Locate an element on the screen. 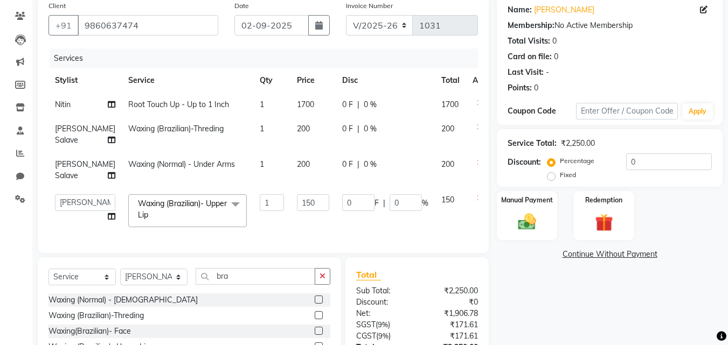 This screenshot has width=728, height=345. input: Enter Offer / Coupon Code is located at coordinates (627, 111).